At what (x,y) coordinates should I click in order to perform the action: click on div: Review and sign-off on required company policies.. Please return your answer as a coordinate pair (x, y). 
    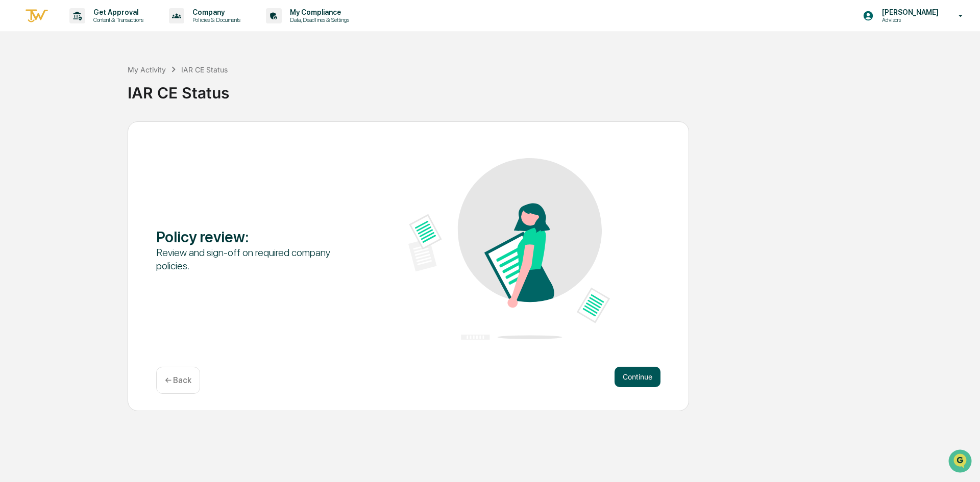
    Looking at the image, I should click on (257, 260).